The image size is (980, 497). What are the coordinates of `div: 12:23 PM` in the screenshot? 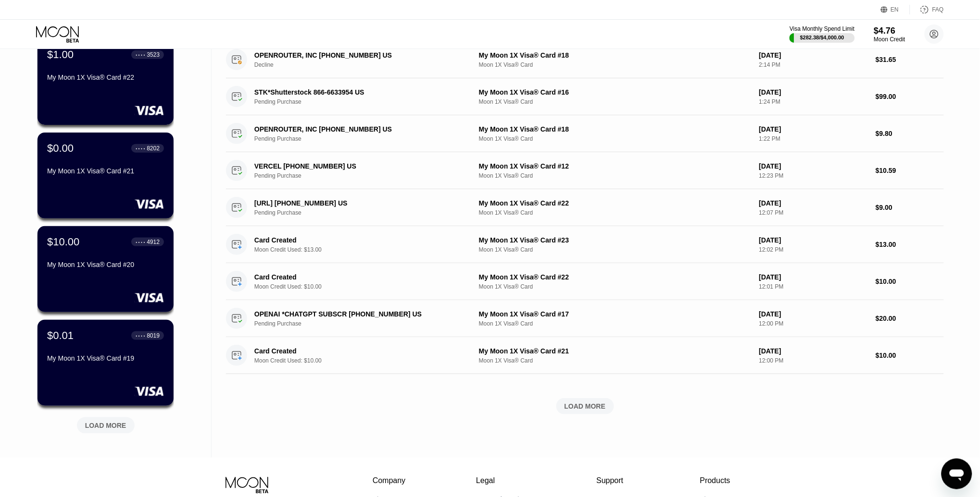 It's located at (814, 176).